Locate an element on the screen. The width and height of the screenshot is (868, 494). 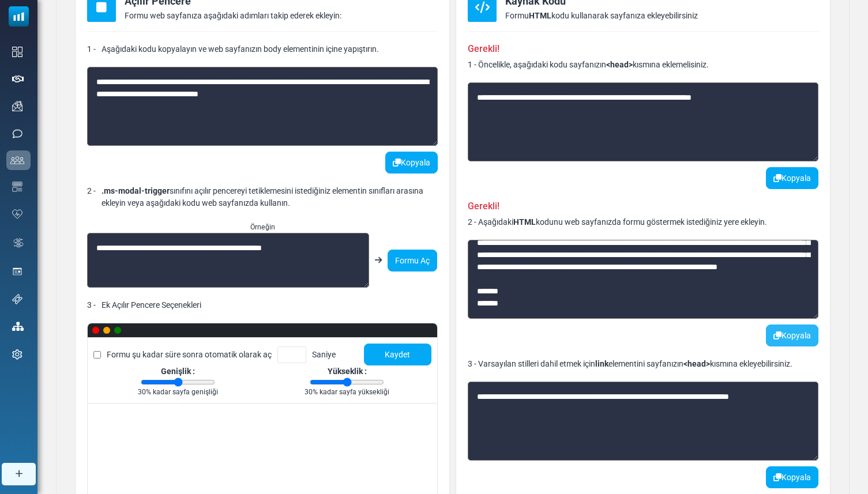
div: Aşağıdaki kodu kopyalayın ve web sayfanızın body elementinin içine yapıştırın. is located at coordinates (240, 49).